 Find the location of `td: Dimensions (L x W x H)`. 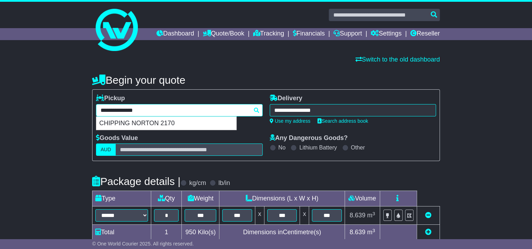

td: Dimensions (L x W x H) is located at coordinates (282, 199).